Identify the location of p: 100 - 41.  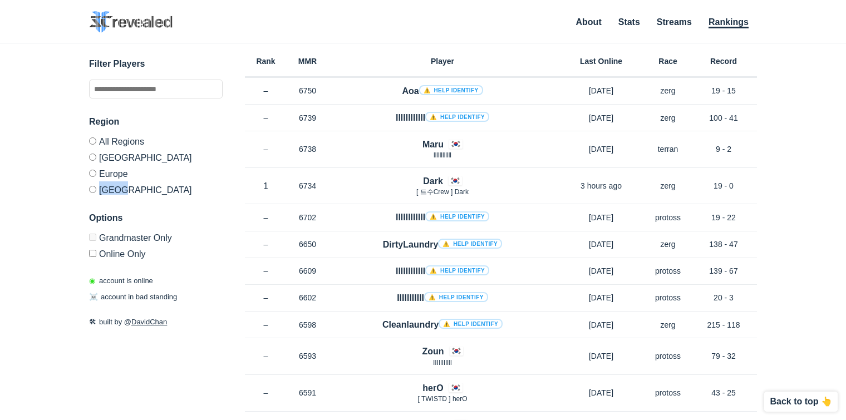
(724, 118).